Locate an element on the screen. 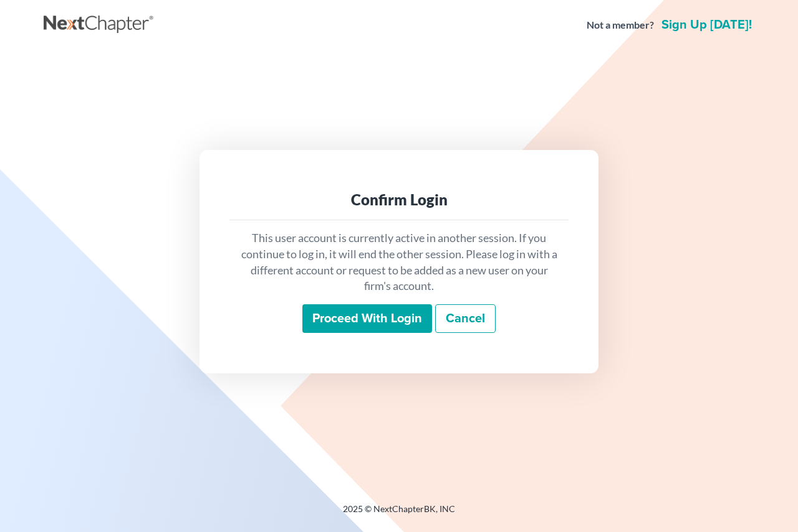 The width and height of the screenshot is (798, 532). div: 2025 © NextChapterBK, INC is located at coordinates (399, 514).